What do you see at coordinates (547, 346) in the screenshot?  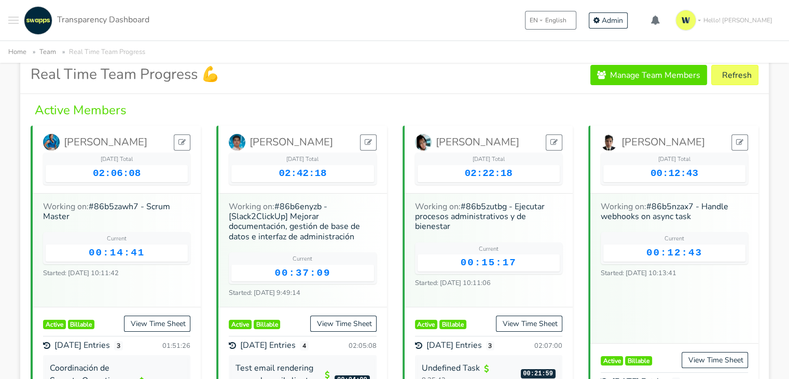 I see `div: 02:07:00` at bounding box center [547, 346].